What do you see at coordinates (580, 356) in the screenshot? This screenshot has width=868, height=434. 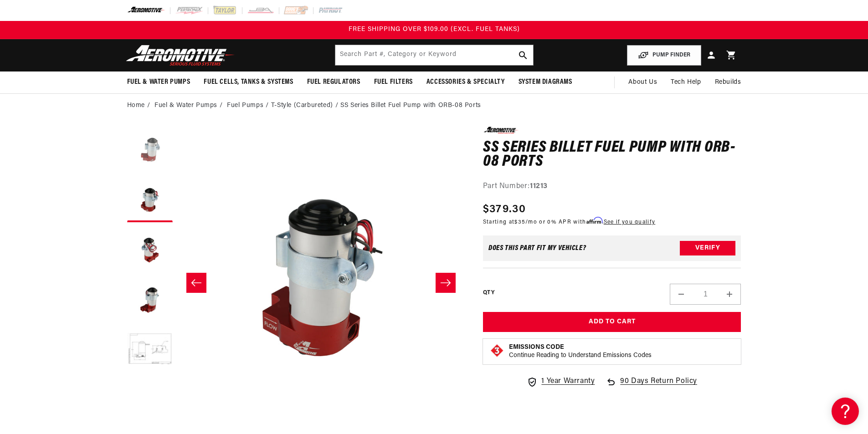 I see `p: Continue Reading to Understand Emissions Codes` at bounding box center [580, 356].